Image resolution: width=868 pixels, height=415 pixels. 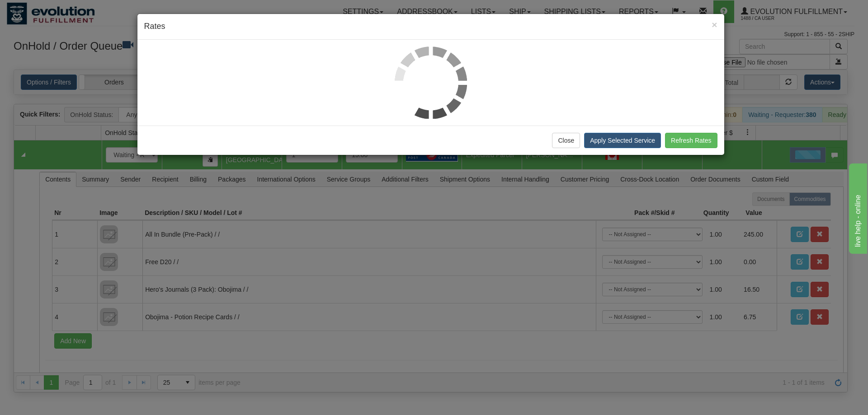 What do you see at coordinates (431, 83) in the screenshot?
I see `img: loader.gif` at bounding box center [431, 83].